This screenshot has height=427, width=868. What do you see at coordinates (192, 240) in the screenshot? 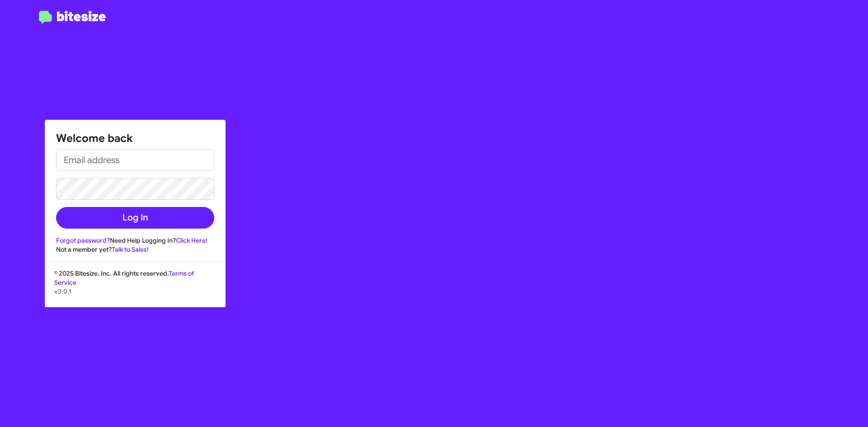
I see `a: Click Here!` at bounding box center [192, 240].